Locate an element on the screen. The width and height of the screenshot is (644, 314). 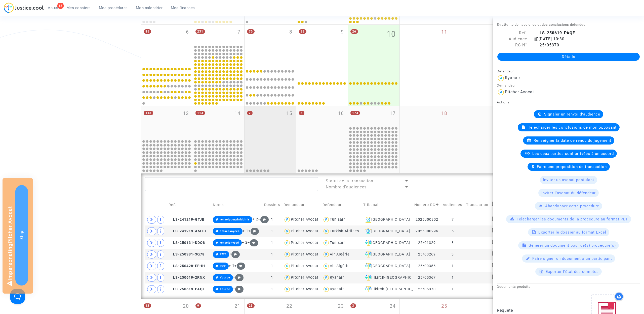
td: Réf. is located at coordinates (189, 204).